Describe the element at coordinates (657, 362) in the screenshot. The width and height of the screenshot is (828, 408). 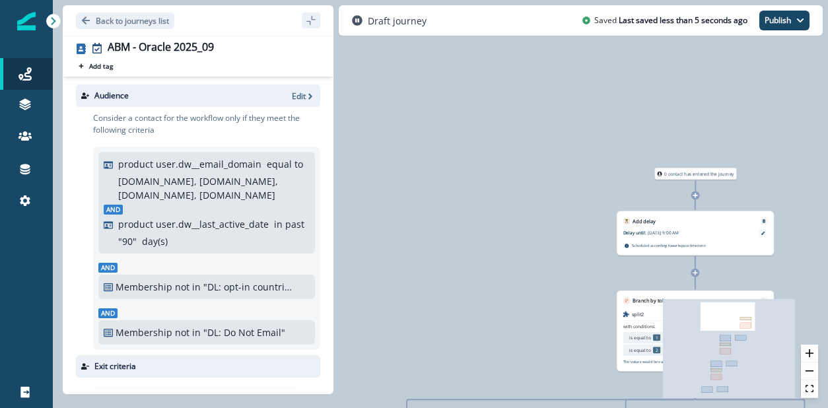
I see `p: The values would be evaluated in order.` at that location.